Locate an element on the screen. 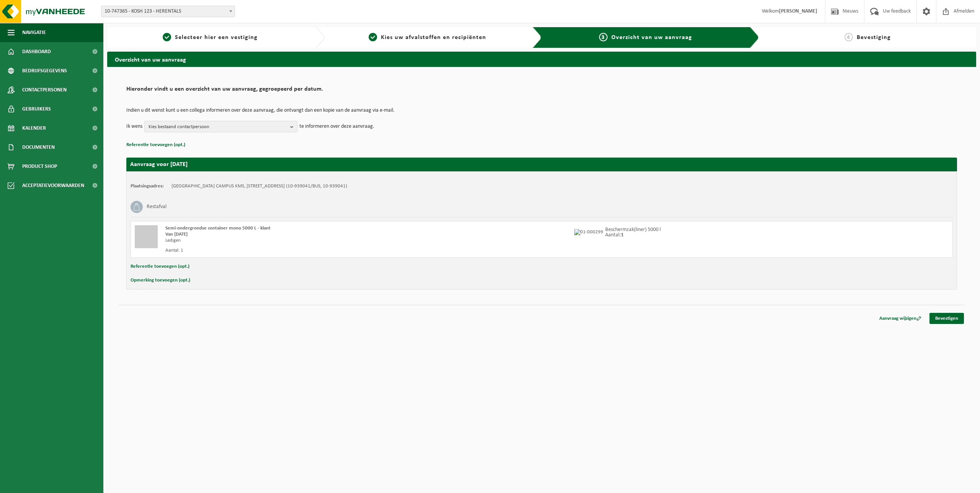  span: Overzicht van uw aanvraag is located at coordinates (652, 37).